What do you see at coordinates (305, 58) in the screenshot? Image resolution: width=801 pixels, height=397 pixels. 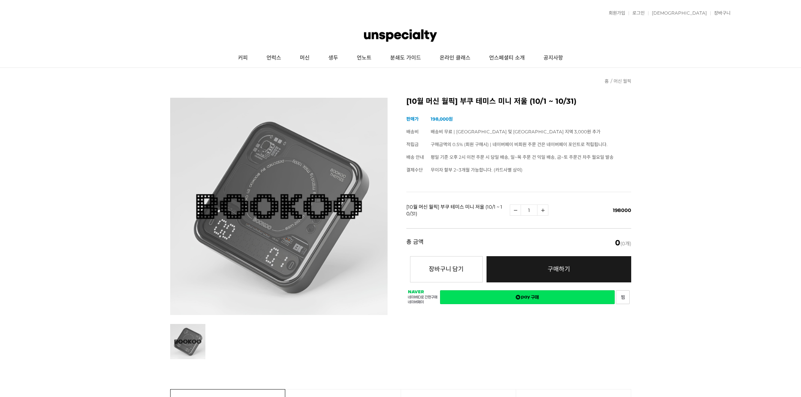 I see `a: 머신` at bounding box center [305, 58].